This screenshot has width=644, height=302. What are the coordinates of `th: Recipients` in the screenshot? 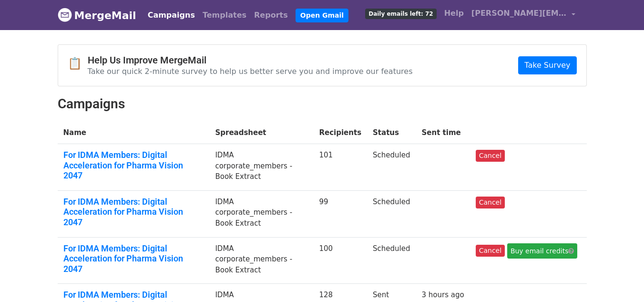 It's located at (340, 133).